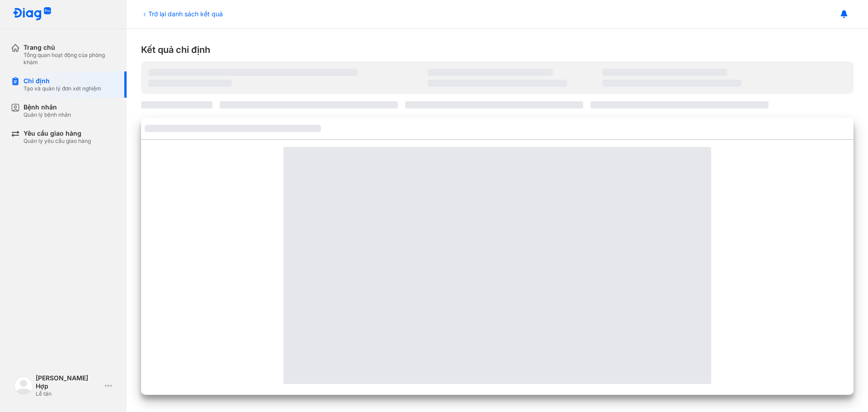 The height and width of the screenshot is (412, 868). What do you see at coordinates (57, 133) in the screenshot?
I see `div: Yêu cầu giao hàng` at bounding box center [57, 133].